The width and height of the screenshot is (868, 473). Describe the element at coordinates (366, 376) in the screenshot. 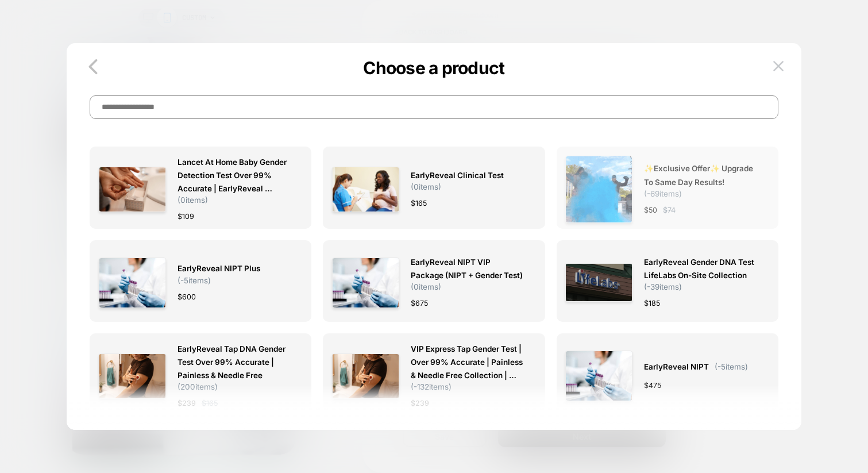

I see `img: earlyreveal-painless-express-tap-test-over-99-accurate-needle-free-collection-same-day-results-11...` at that location.